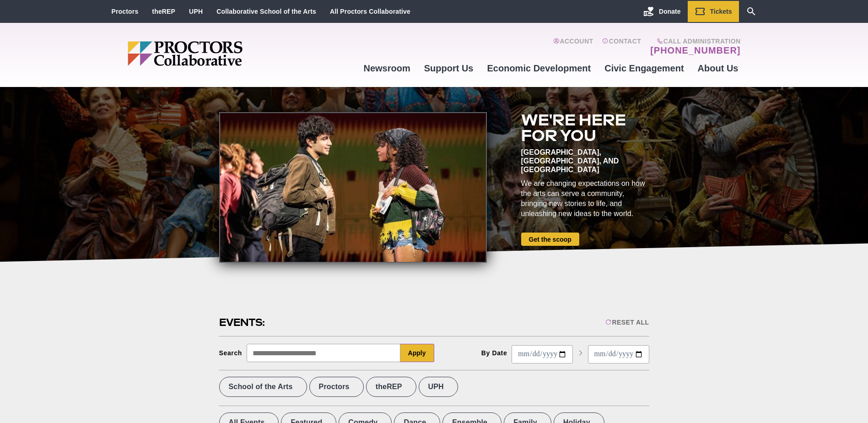 This screenshot has height=423, width=868. Describe the element at coordinates (627, 322) in the screenshot. I see `div: Reset All` at that location.